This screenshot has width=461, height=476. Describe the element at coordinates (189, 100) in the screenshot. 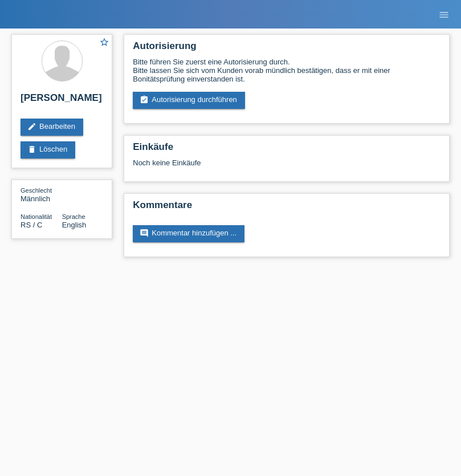

I see `a: assignment_turned_inAutorisierung durchführen` at that location.